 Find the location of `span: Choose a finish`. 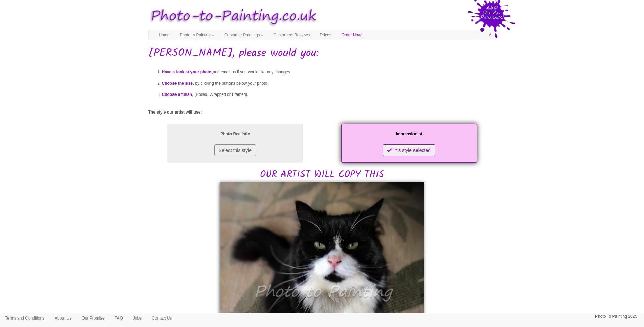

span: Choose a finish is located at coordinates (177, 94).